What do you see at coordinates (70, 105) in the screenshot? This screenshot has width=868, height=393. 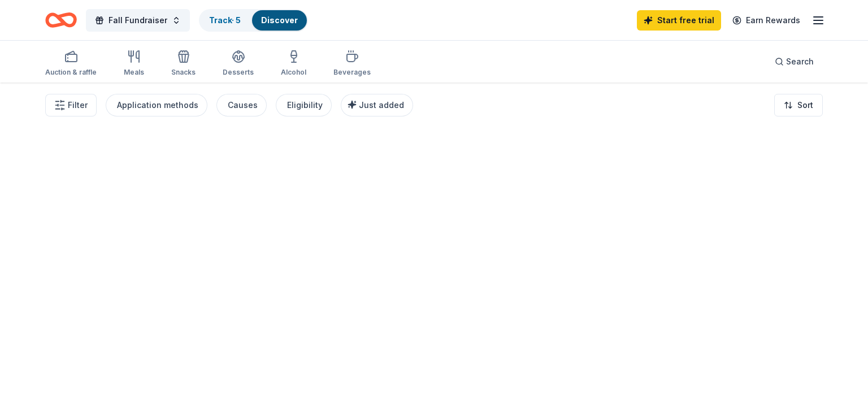 I see `button: Filter` at bounding box center [70, 105].